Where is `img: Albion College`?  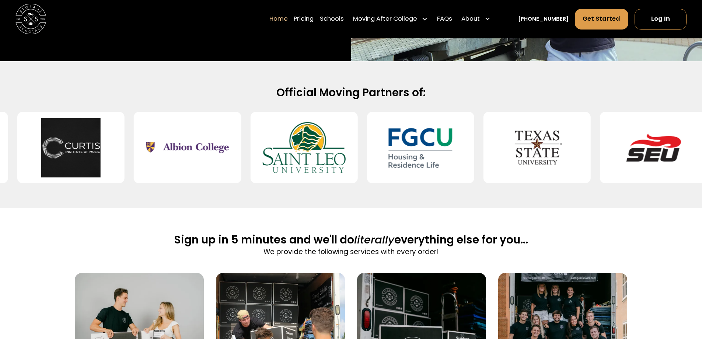
img: Albion College is located at coordinates (187, 147).